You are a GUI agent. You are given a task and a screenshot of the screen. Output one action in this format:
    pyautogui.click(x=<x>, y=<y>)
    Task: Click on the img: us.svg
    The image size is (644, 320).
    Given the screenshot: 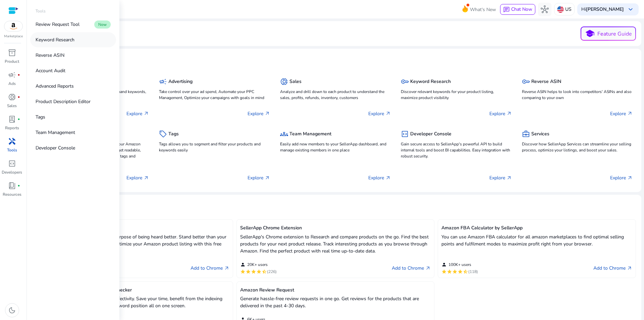 What is the action you would take?
    pyautogui.click(x=560, y=10)
    